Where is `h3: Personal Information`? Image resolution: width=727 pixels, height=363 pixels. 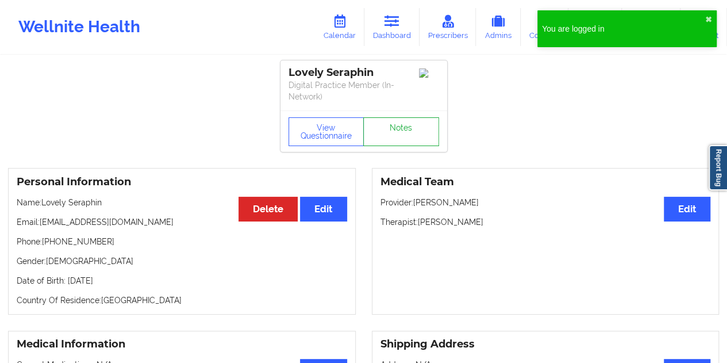
h3: Personal Information is located at coordinates (182, 182).